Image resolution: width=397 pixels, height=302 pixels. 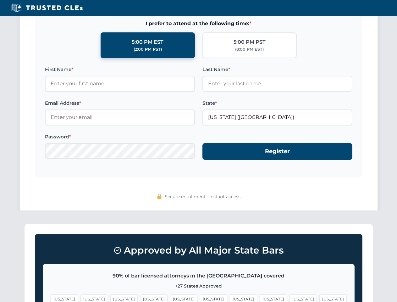 What do you see at coordinates (199, 24) in the screenshot?
I see `span: I prefer to attend at the following time:` at bounding box center [199, 24].